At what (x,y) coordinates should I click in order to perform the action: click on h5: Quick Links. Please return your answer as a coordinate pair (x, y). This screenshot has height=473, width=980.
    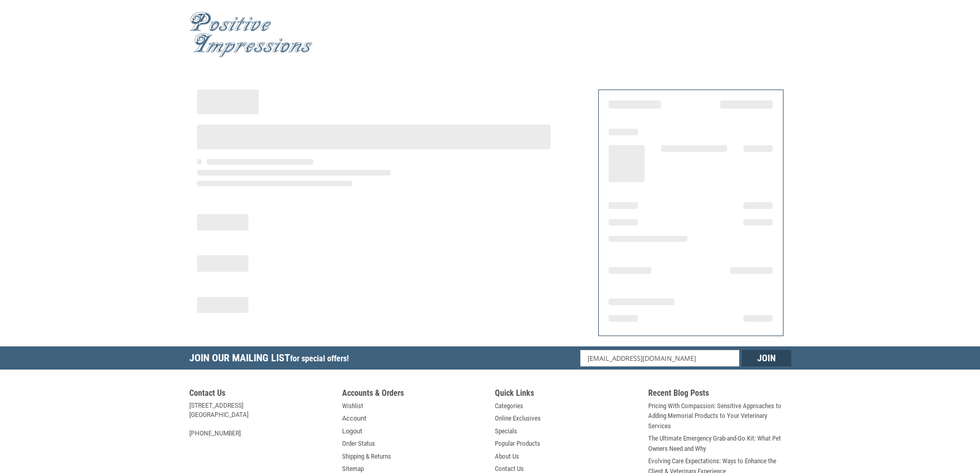
    Looking at the image, I should click on (567, 394).